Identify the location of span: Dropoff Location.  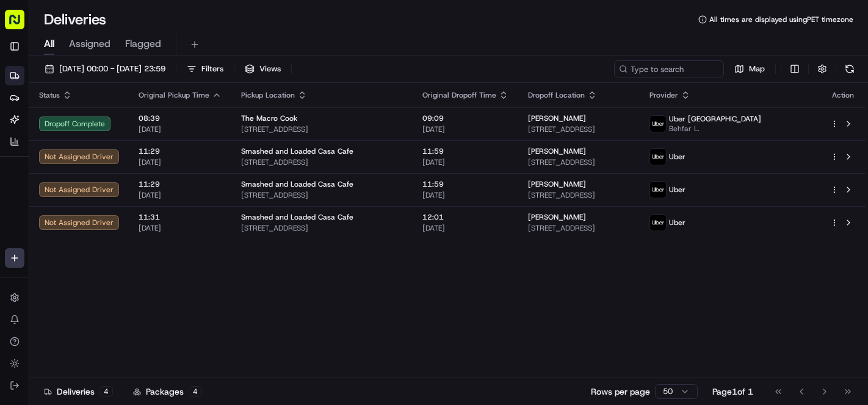
(556, 95).